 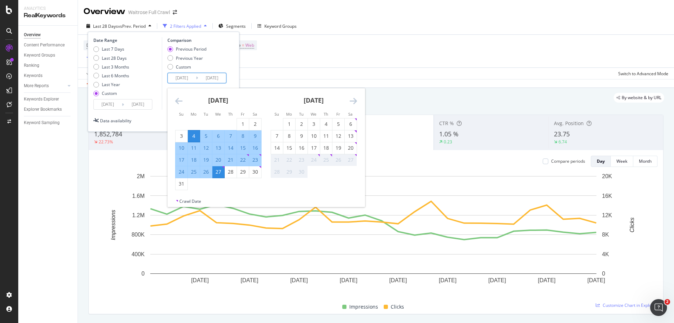 I want to click on div: 1, so click(x=289, y=124).